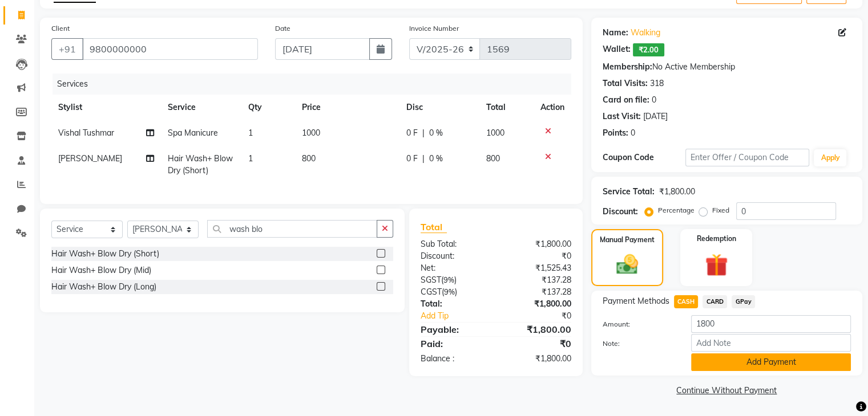 The image size is (868, 416). What do you see at coordinates (615, 133) in the screenshot?
I see `div: Points:` at bounding box center [615, 133].